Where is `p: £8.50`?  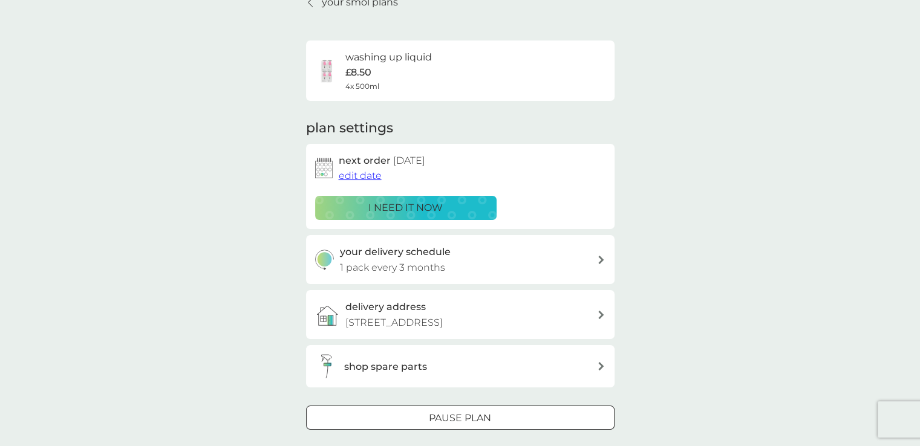 p: £8.50 is located at coordinates (358, 73).